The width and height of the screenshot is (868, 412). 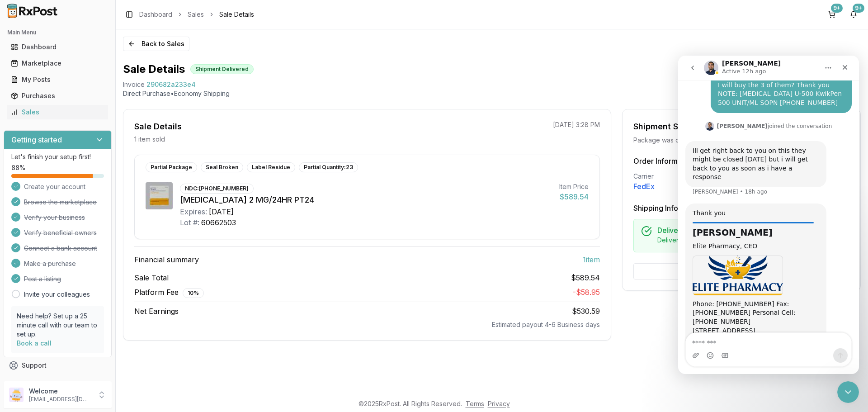 I want to click on div: Item Price, so click(x=573, y=187).